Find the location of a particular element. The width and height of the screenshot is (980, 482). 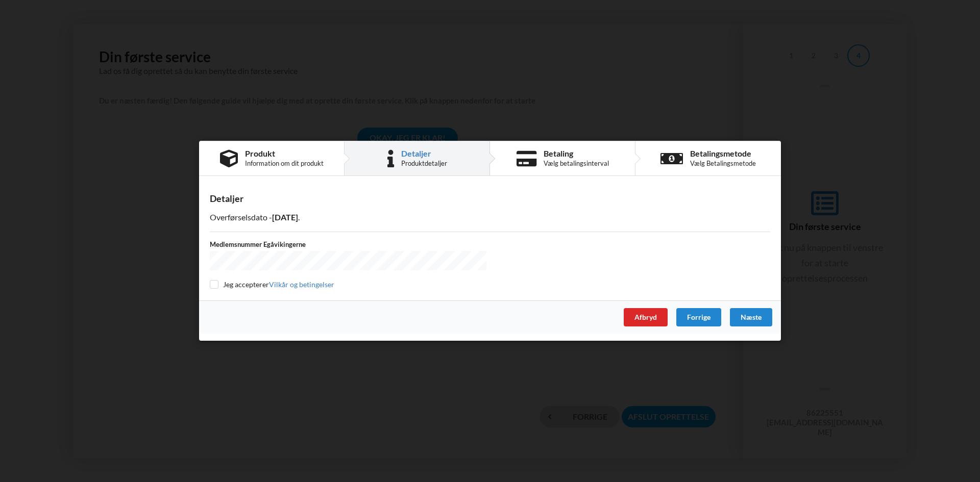

div: Produkt is located at coordinates (284, 154).